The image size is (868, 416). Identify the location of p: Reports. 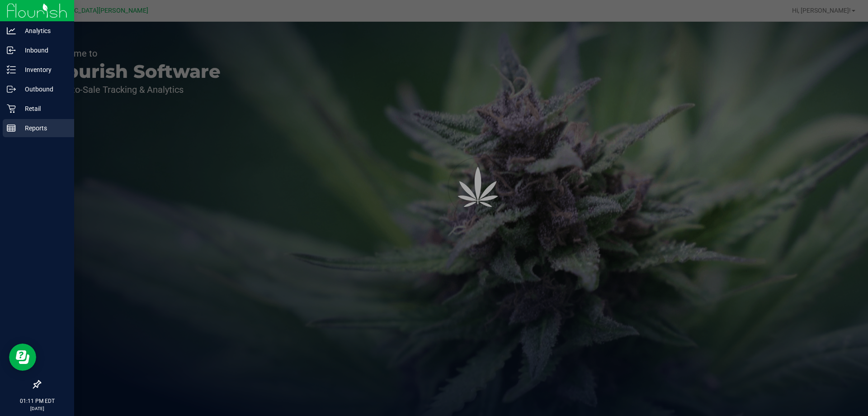
(43, 128).